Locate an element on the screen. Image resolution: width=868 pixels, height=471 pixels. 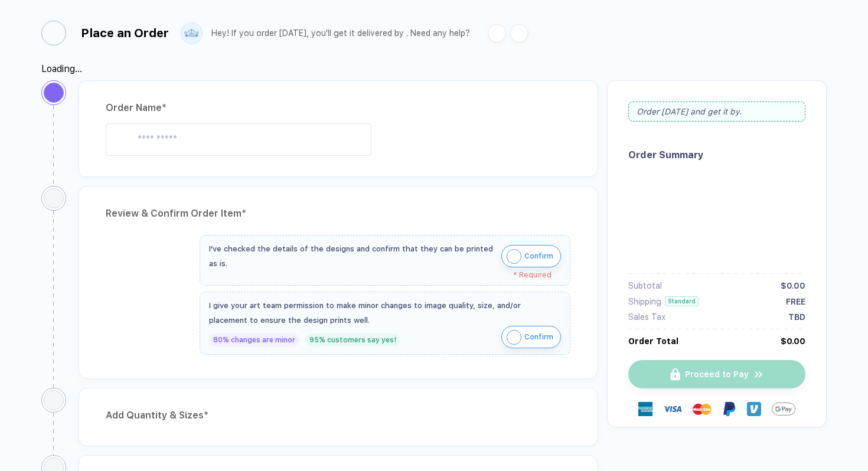
div: Order Total is located at coordinates (653, 341).